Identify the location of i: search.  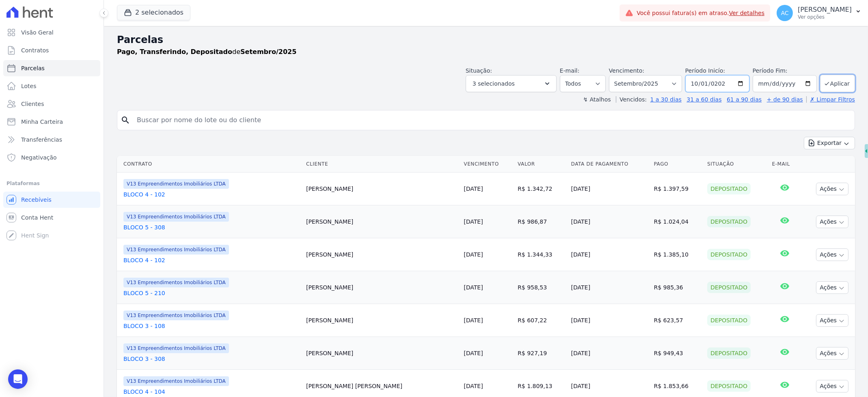
(125, 120).